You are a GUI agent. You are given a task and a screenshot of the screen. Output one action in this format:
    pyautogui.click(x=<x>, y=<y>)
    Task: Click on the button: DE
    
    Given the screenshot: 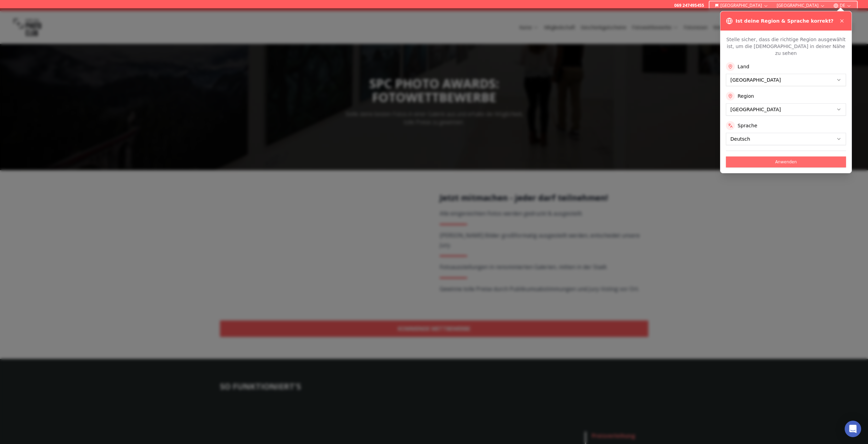 What is the action you would take?
    pyautogui.click(x=842, y=5)
    